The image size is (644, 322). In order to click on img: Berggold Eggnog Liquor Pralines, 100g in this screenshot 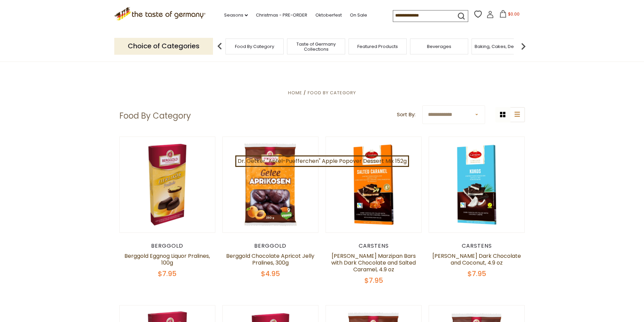, I will do `click(167, 185)`.